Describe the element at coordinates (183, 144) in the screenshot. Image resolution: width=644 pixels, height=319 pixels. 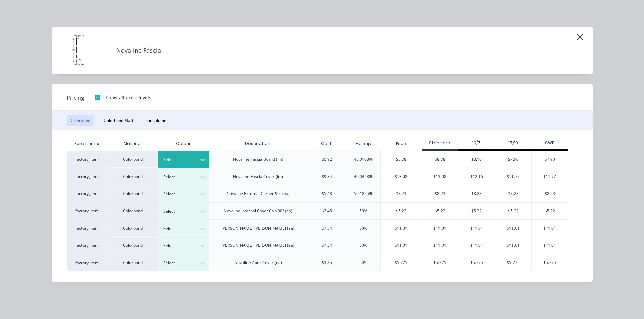
I see `div: Colour` at that location.